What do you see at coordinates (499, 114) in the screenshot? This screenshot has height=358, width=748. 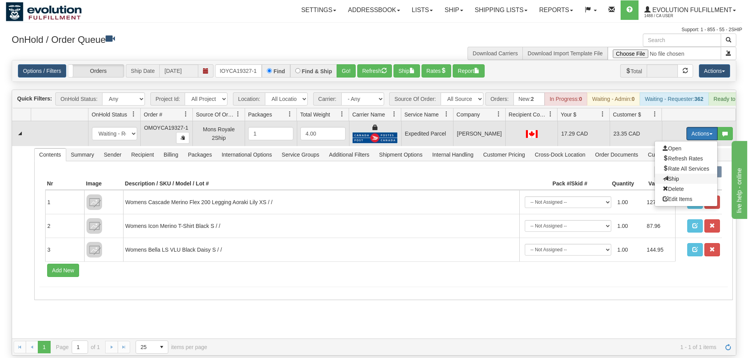 I see `a: Company filter column settings` at bounding box center [499, 114].